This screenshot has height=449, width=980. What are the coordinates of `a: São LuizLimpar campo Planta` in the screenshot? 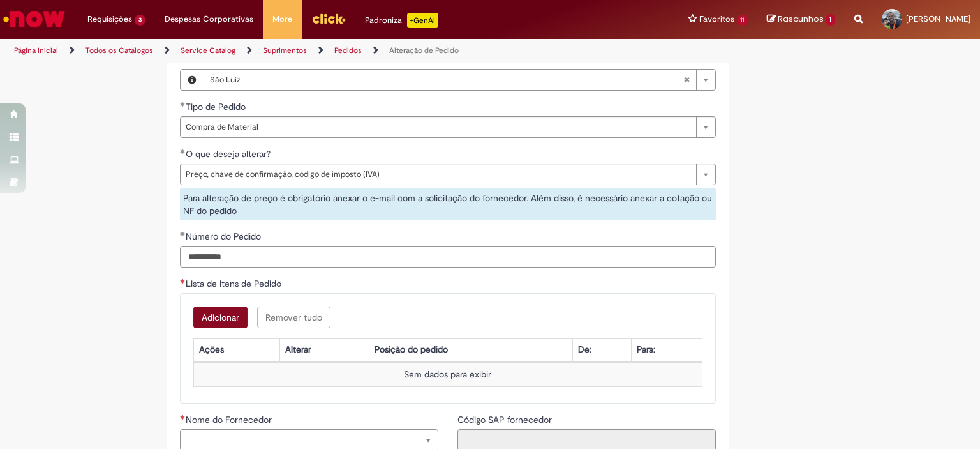 It's located at (460, 80).